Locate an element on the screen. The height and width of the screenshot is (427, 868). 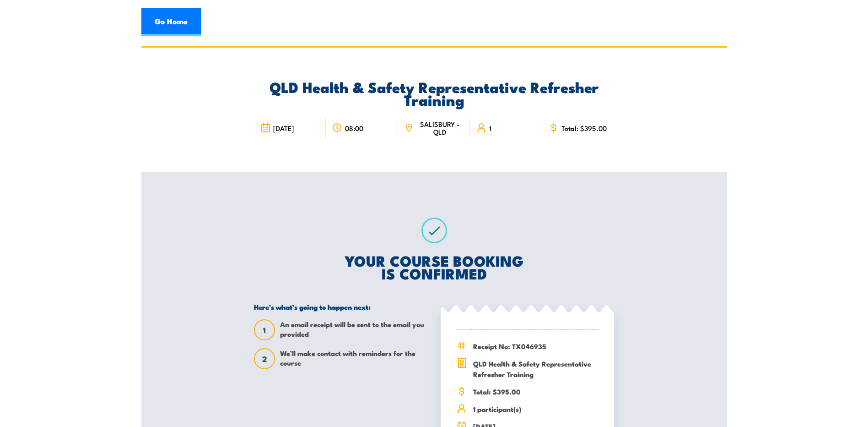
a: Go Home is located at coordinates (171, 22).